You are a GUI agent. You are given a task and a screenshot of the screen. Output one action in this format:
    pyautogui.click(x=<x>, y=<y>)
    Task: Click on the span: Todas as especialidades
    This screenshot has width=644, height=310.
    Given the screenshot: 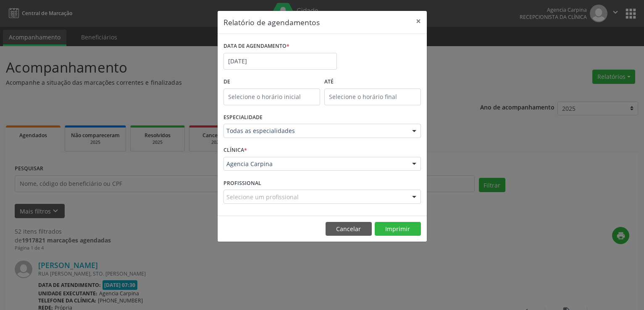 What is the action you would take?
    pyautogui.click(x=315, y=131)
    